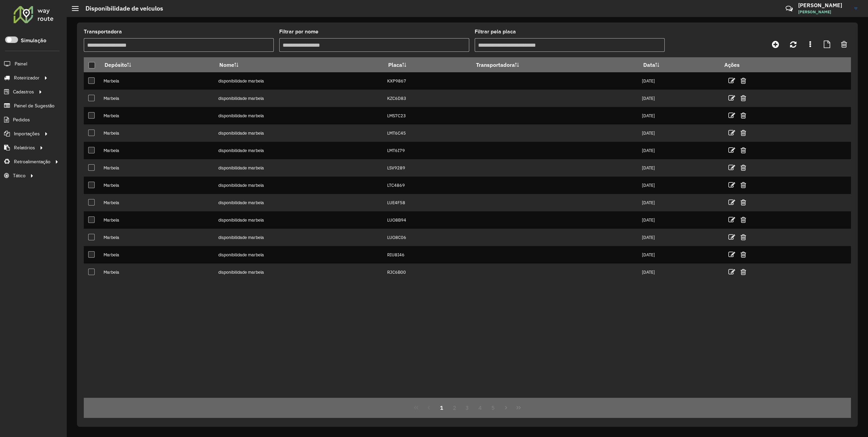  Describe the element at coordinates (495, 32) in the screenshot. I see `label: Filtrar pela placa` at that location.